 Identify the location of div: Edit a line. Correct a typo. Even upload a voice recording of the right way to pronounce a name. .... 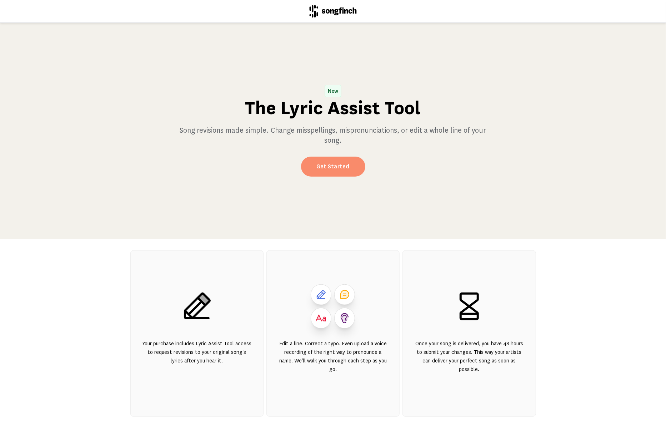
(333, 361).